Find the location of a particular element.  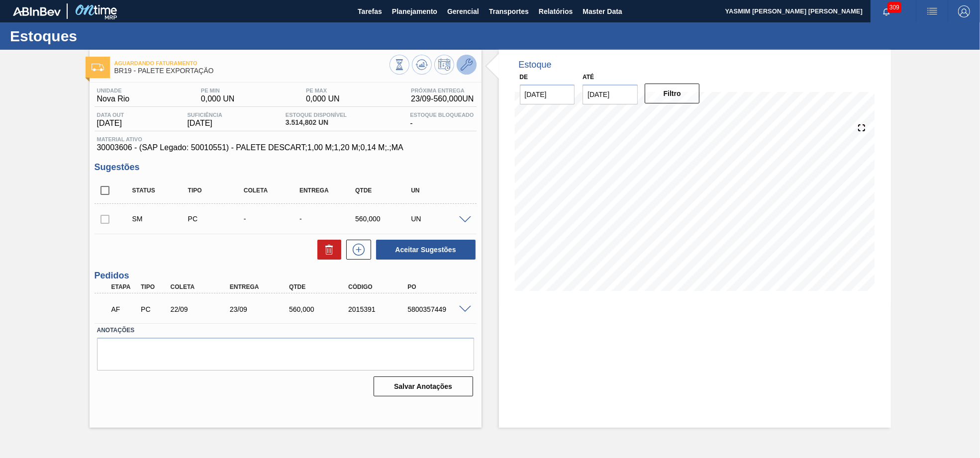

label: De is located at coordinates (524, 77).